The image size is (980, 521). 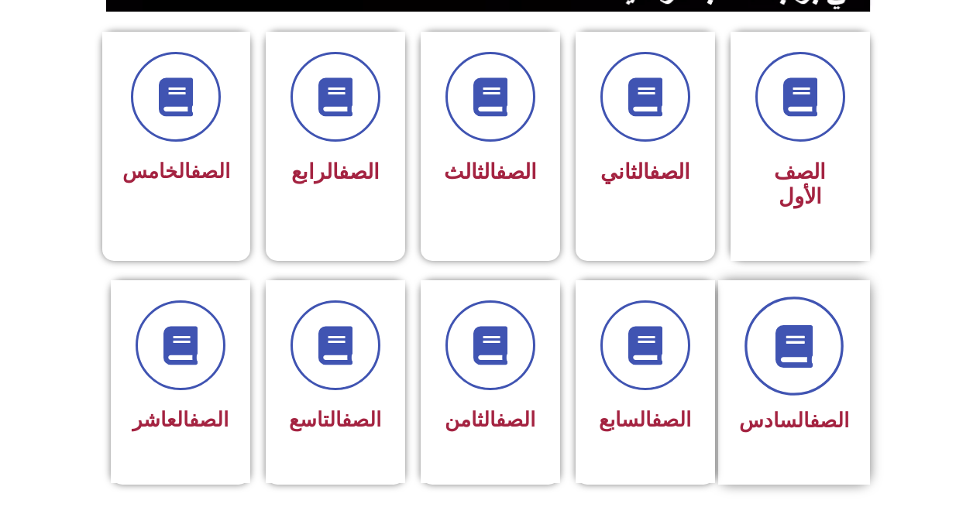 I want to click on span: الثالث, so click(x=490, y=172).